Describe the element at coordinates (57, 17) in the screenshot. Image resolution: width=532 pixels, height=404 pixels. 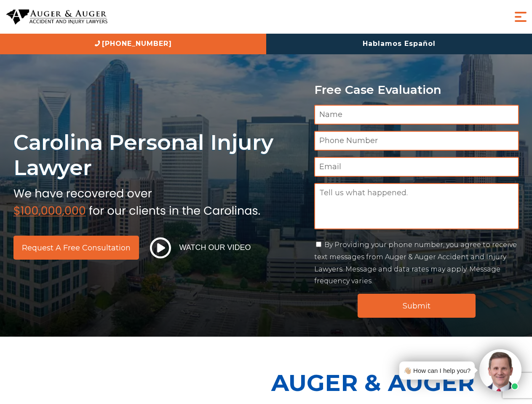
I see `a: Auger & Auger Accident and Injury Lawyers Logo` at that location.